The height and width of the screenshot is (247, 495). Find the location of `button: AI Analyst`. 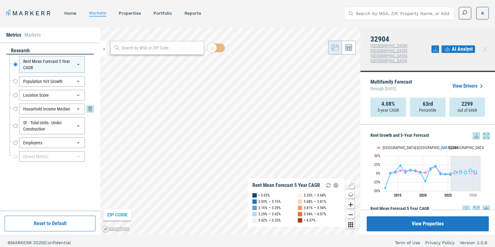

button: AI Analyst is located at coordinates (458, 49).